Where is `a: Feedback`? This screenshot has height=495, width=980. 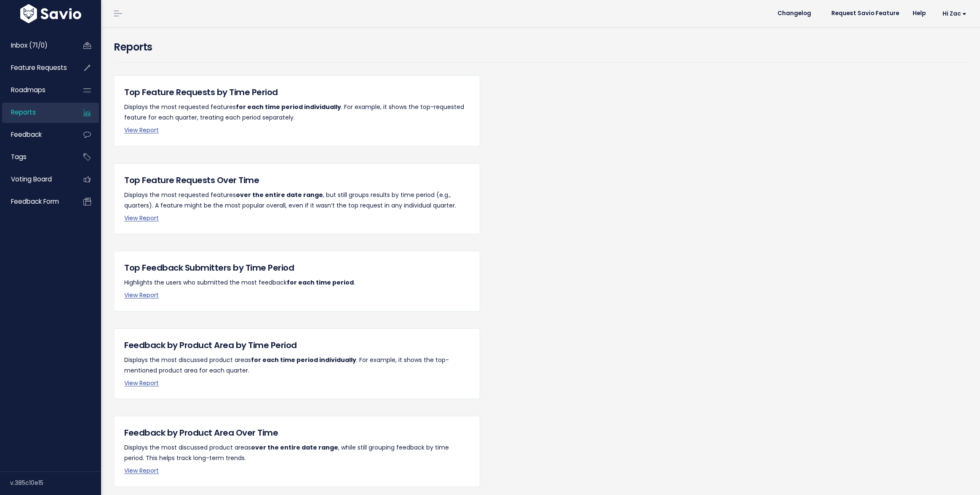
a: Feedback is located at coordinates (36, 135).